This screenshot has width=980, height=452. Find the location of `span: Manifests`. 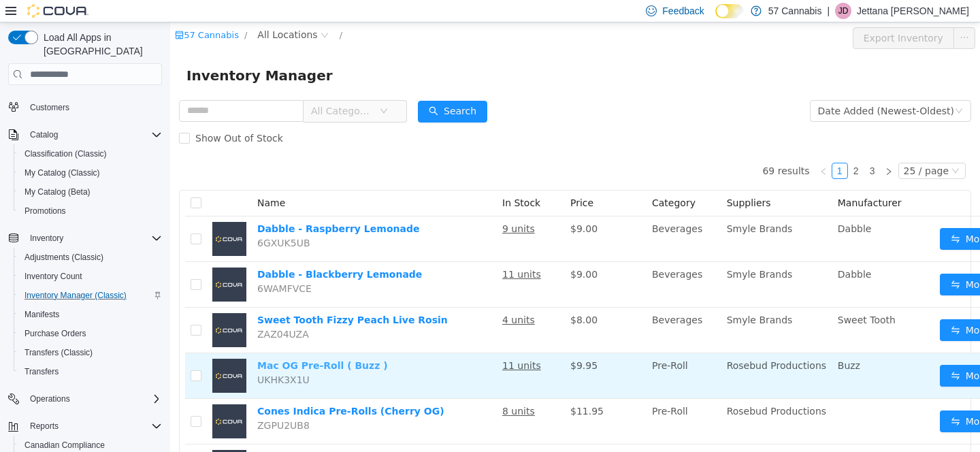

span: Manifests is located at coordinates (41, 315).